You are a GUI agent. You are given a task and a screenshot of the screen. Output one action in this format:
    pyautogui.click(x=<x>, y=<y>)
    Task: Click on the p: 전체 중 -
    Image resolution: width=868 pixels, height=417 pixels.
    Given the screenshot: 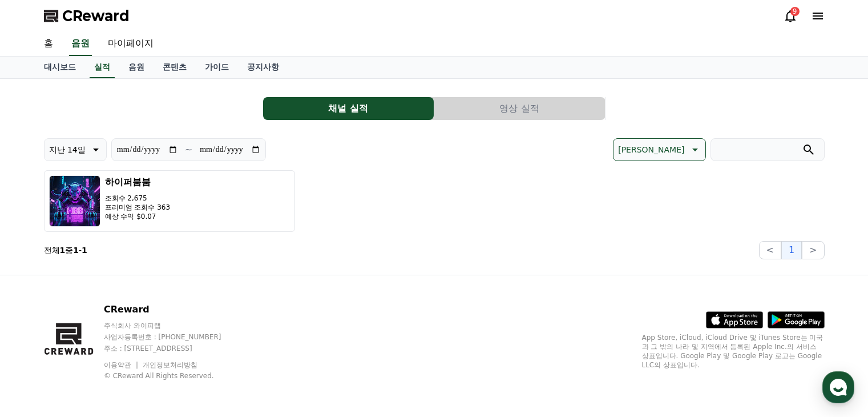 What is the action you would take?
    pyautogui.click(x=66, y=251)
    